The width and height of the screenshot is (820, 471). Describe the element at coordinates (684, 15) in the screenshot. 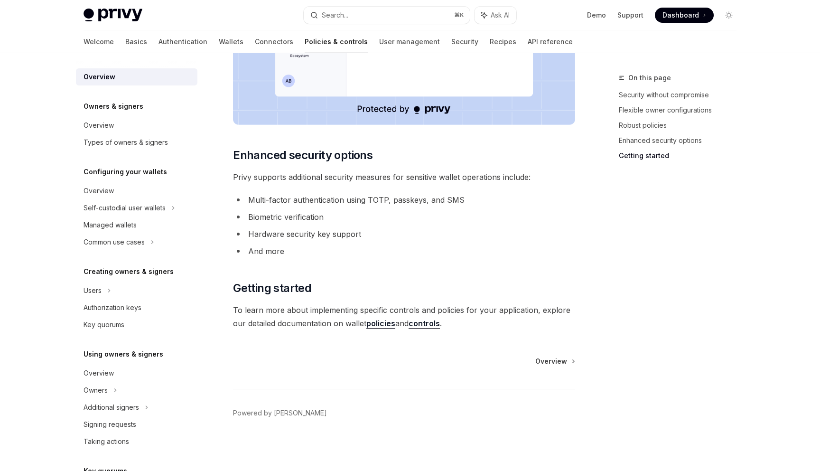

I see `a: Dashboard` at that location.